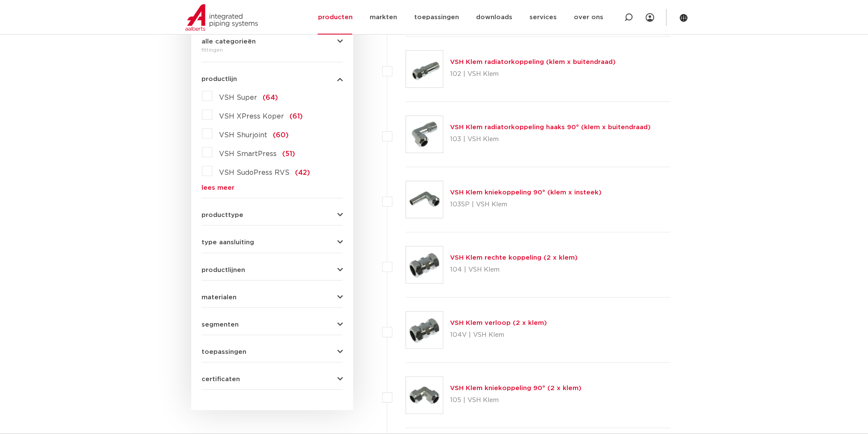 The height and width of the screenshot is (434, 868). Describe the element at coordinates (243, 135) in the screenshot. I see `span: VSH Shurjoint` at that location.